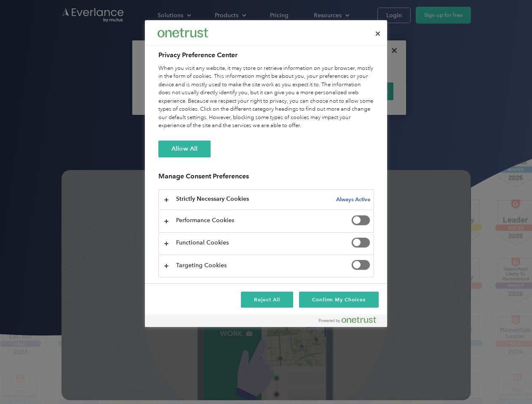 This screenshot has width=532, height=404. What do you see at coordinates (266, 174) in the screenshot?
I see `div: Preference center` at bounding box center [266, 174].